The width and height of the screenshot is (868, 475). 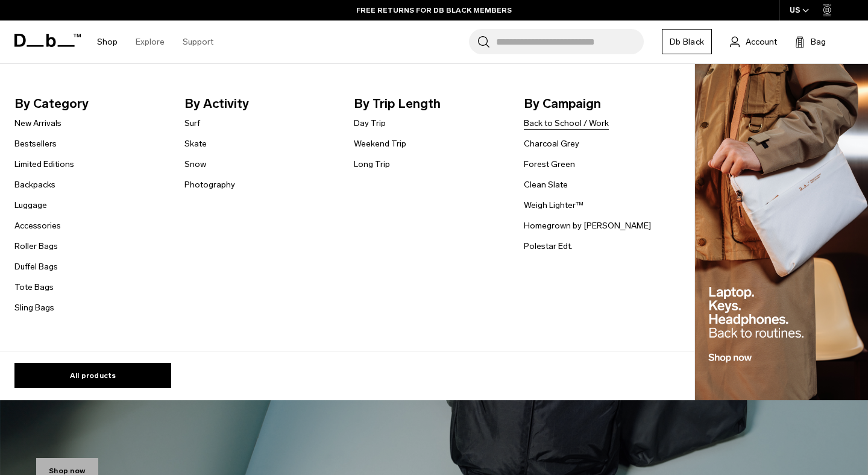 I want to click on a: Limited Editions, so click(x=44, y=164).